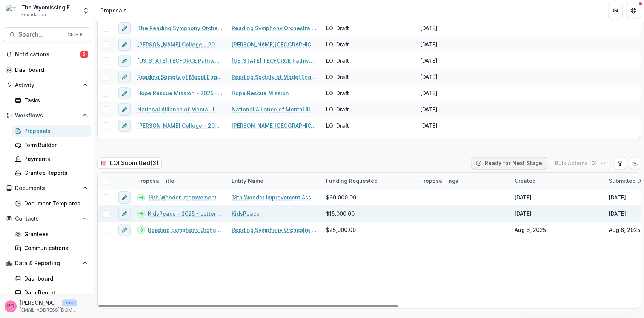 The width and height of the screenshot is (644, 318). I want to click on button: Bulk Actions (0), so click(580, 163).